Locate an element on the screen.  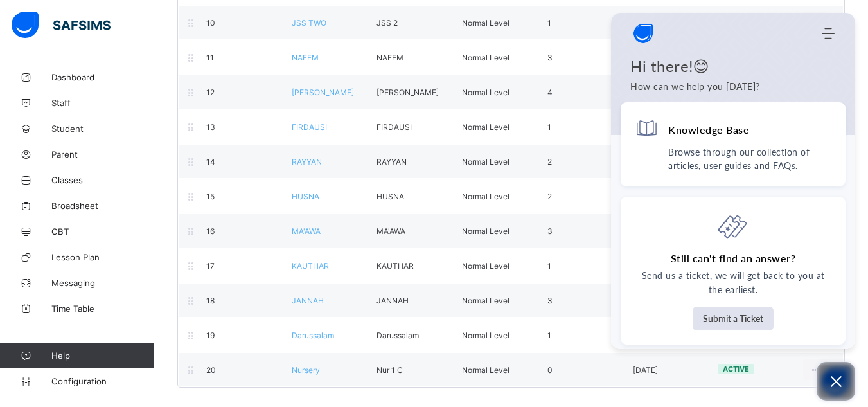
span: Messaging is located at coordinates (103, 283).